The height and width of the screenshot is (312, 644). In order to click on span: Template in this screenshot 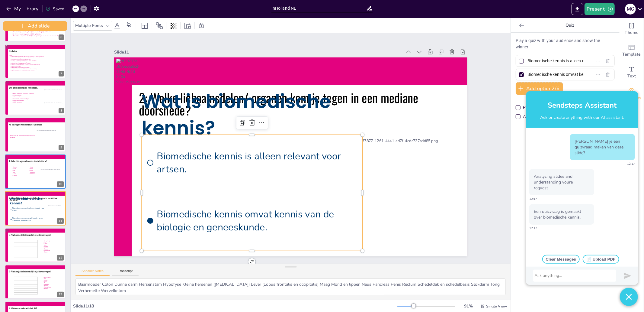, I will do `click(631, 55)`.